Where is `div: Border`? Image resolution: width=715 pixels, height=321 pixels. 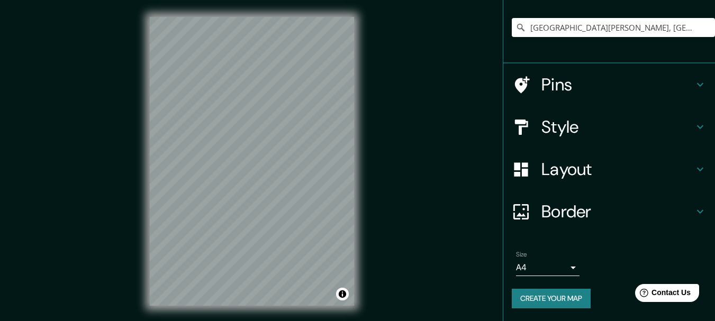 div: Border is located at coordinates (609, 212).